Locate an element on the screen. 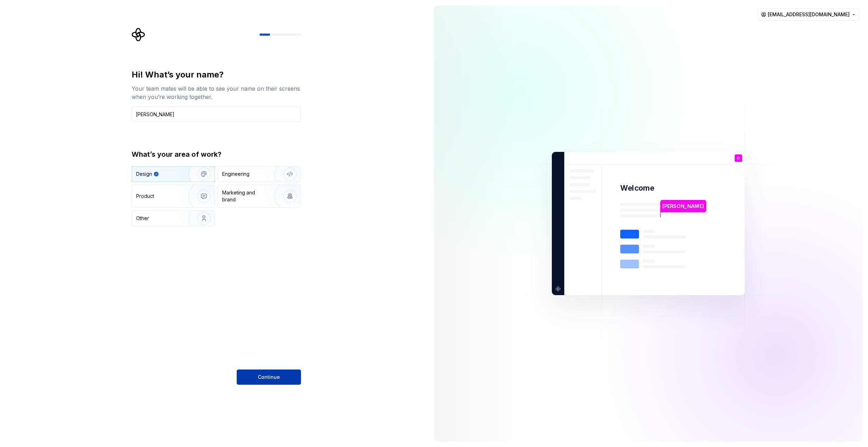  div: Engineering is located at coordinates (236, 174).